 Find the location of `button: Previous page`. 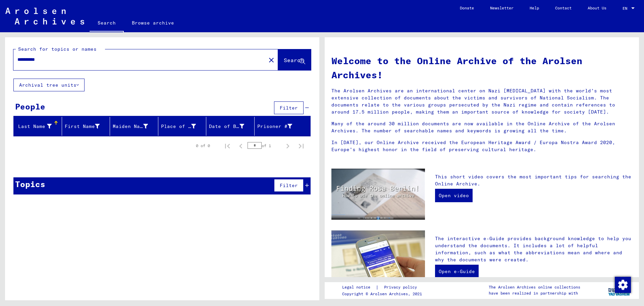

button: Previous page is located at coordinates (241, 146).